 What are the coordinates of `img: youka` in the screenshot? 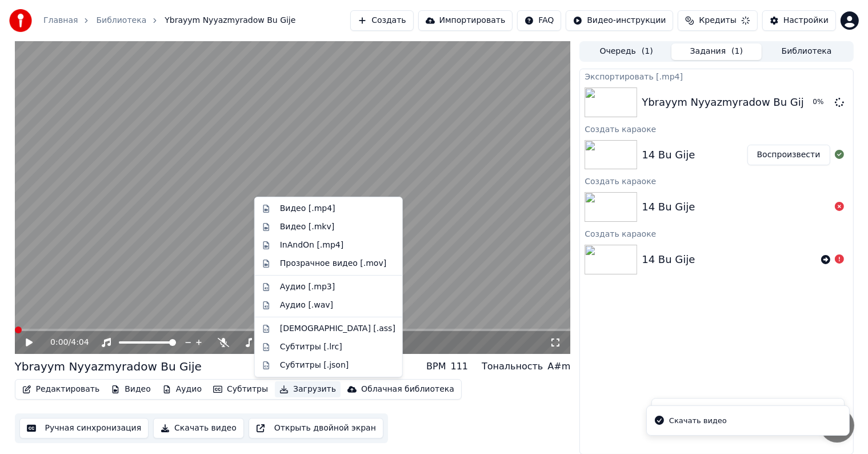 It's located at (21, 21).